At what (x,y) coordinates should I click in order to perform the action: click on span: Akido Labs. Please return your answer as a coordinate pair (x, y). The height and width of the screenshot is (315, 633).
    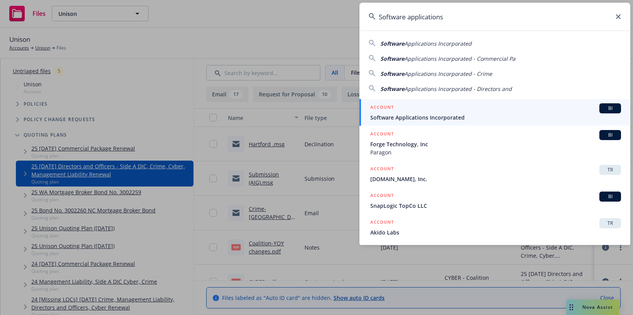
    Looking at the image, I should click on (496, 232).